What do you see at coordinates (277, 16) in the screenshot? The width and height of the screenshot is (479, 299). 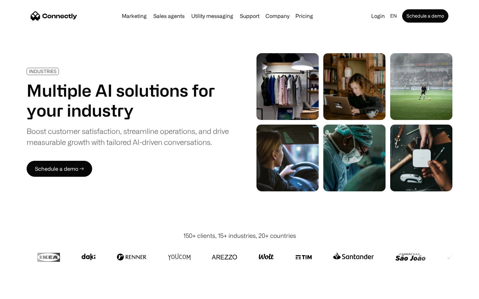 I see `div: Company` at bounding box center [277, 16].